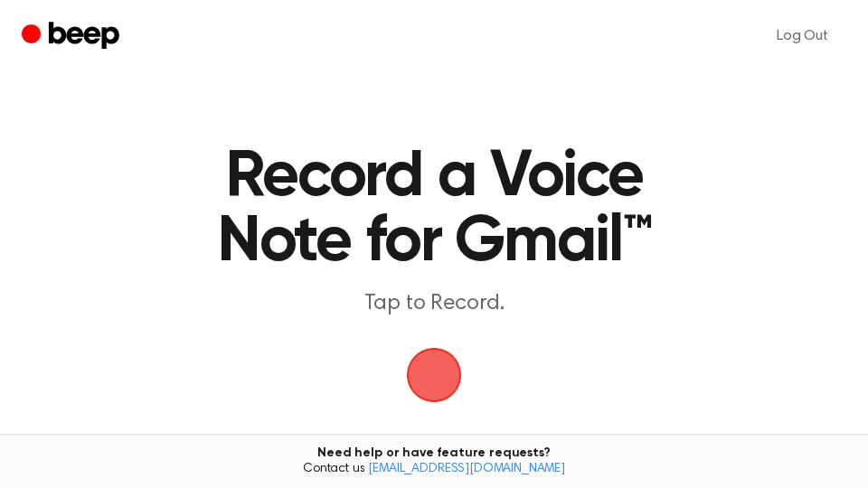  I want to click on h1: Record a Voice Note for Gmail™, so click(434, 210).